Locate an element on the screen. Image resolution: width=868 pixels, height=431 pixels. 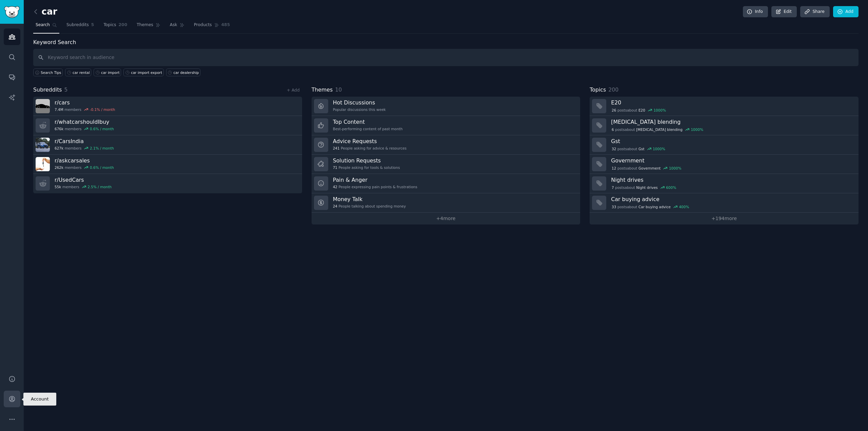
a: Topics200 is located at coordinates (115, 27).